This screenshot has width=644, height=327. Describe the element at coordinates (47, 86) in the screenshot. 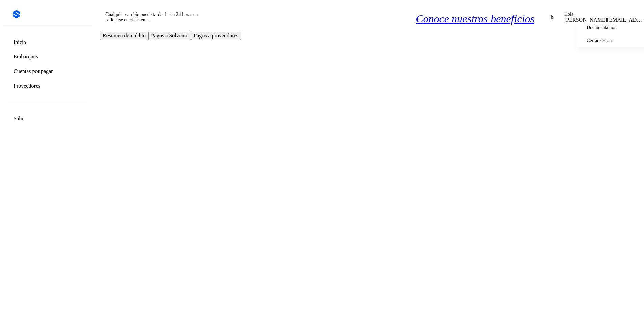

I see `div: Proveedores` at that location.